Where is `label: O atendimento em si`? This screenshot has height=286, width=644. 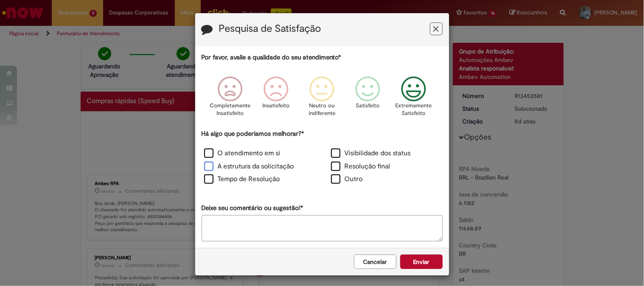
label: O atendimento em si is located at coordinates (242, 153).